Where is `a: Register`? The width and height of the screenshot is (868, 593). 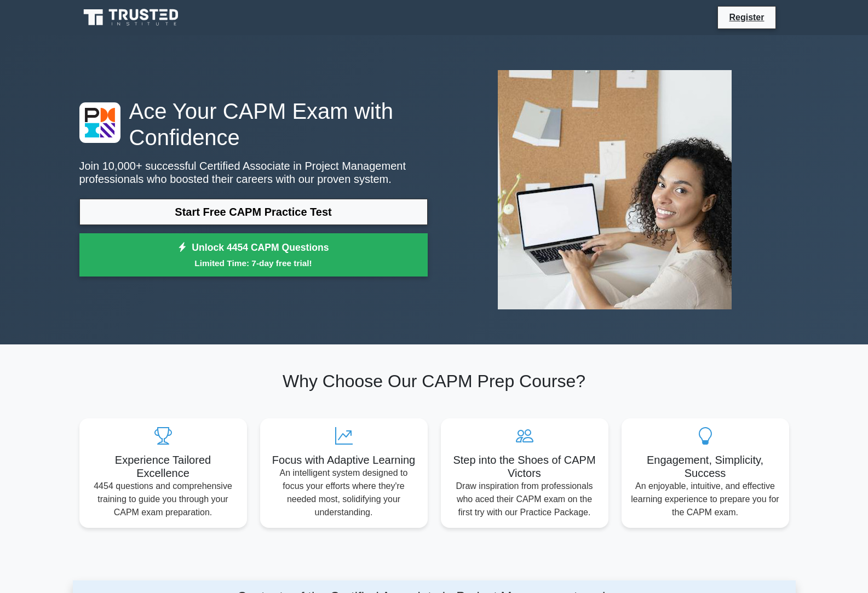 a: Register is located at coordinates (746, 17).